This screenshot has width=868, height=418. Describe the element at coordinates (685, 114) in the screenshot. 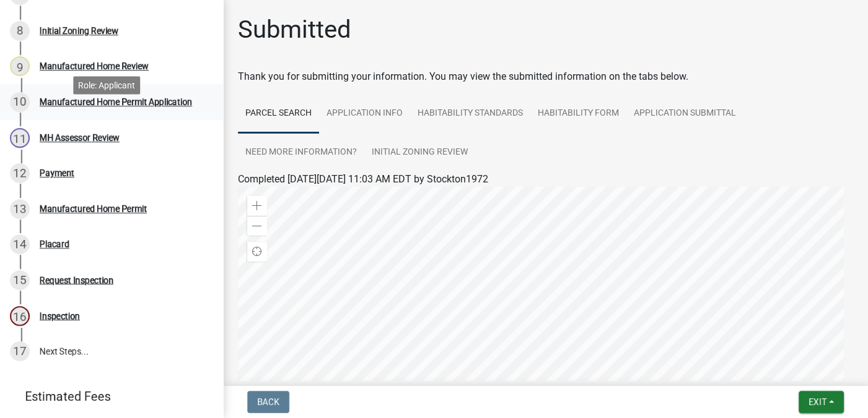

I see `a: Application Submittal` at that location.